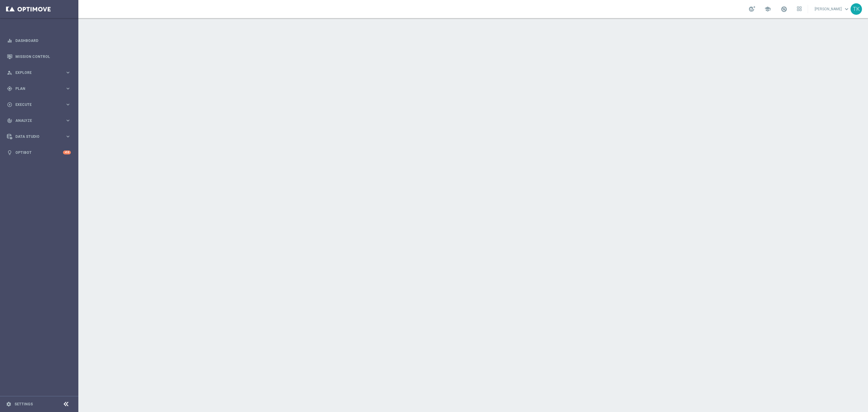  Describe the element at coordinates (40, 105) in the screenshot. I see `span: Execute` at that location.